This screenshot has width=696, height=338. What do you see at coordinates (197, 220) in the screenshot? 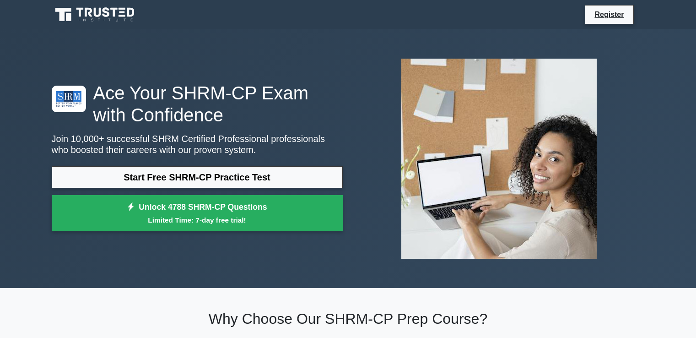
I see `small: Limited Time: 7-day free trial!` at bounding box center [197, 220].